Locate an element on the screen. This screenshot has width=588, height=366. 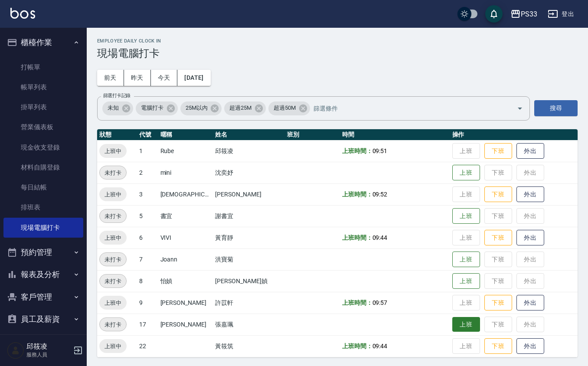
a: 現場電腦打卡 is located at coordinates (43, 228).